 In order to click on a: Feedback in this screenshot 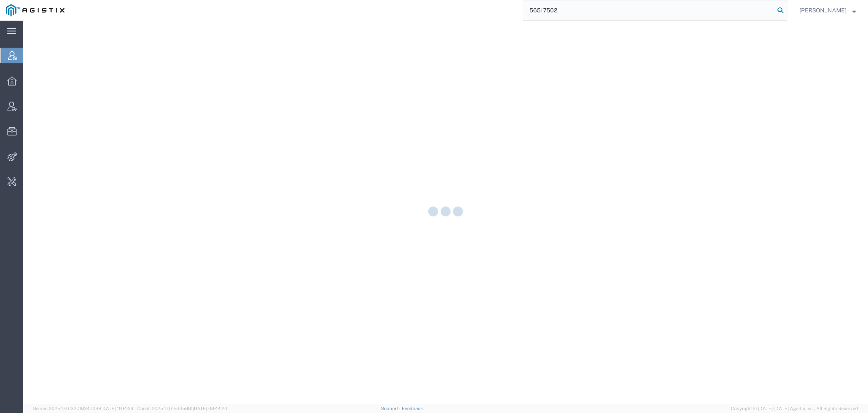, I will do `click(412, 408)`.